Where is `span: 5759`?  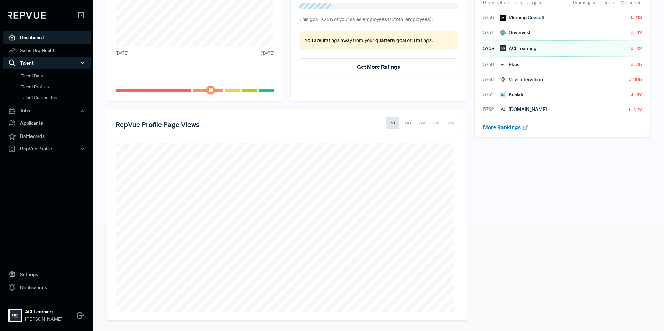
span: 5759 is located at coordinates (491, 64).